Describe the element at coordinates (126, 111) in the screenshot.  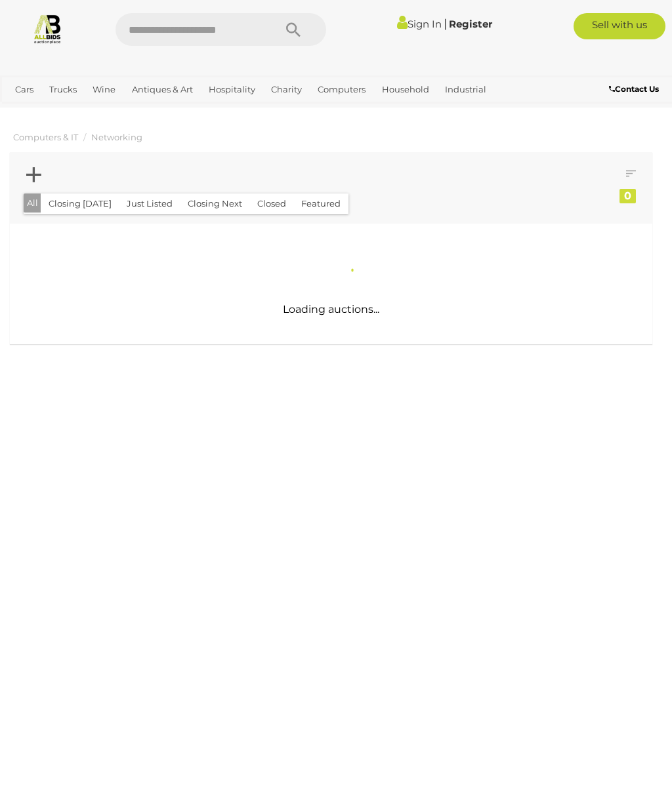
I see `a: Sports` at that location.